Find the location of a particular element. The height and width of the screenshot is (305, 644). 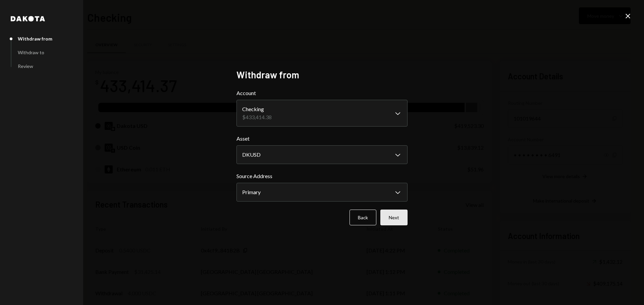

button: Asset is located at coordinates (322, 155).